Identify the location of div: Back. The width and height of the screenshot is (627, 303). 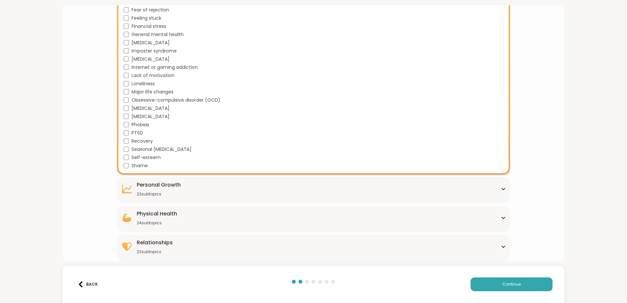
(87, 284).